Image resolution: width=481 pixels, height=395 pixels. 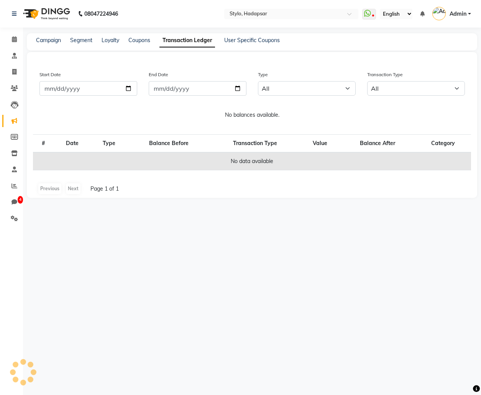 What do you see at coordinates (72, 144) in the screenshot?
I see `th: Date` at bounding box center [72, 144].